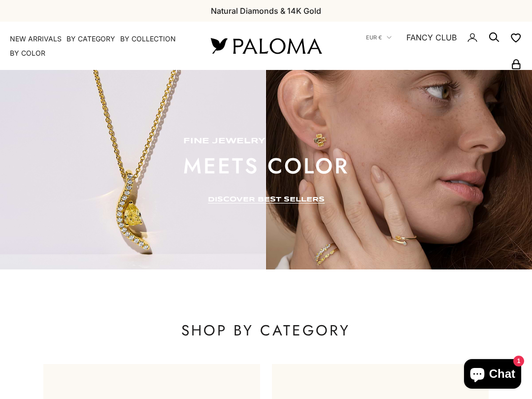  What do you see at coordinates (28, 53) in the screenshot?
I see `summary: By Color` at bounding box center [28, 53].